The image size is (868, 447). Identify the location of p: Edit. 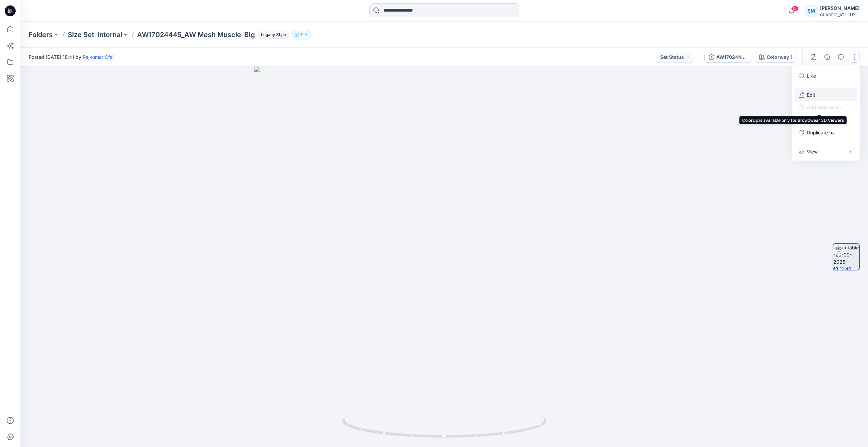
(811, 95).